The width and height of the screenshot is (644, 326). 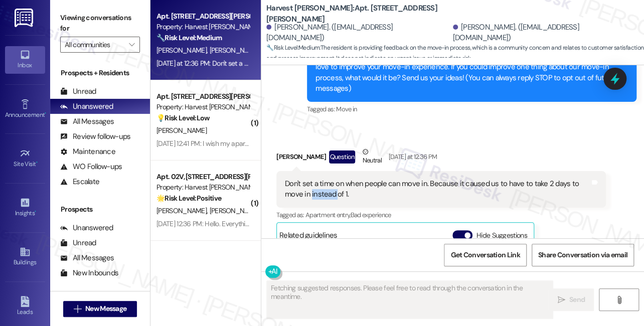 What do you see at coordinates (485, 255) in the screenshot?
I see `button: Get Conversation Link` at bounding box center [485, 255].